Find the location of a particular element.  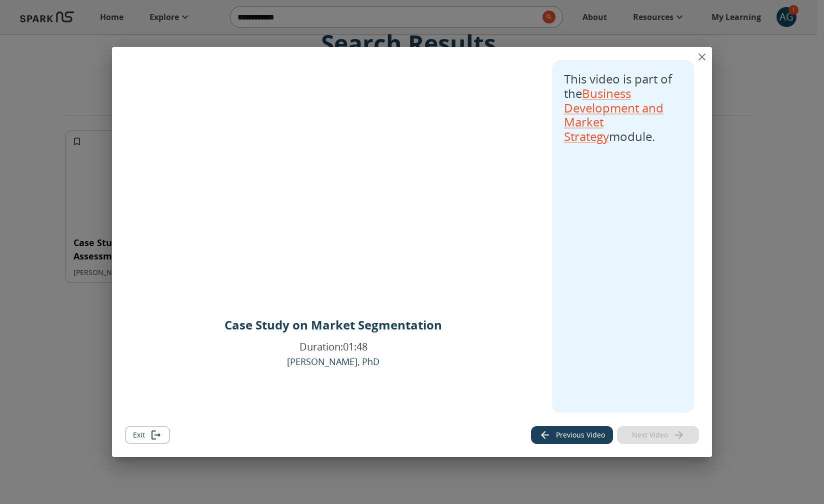

p: This video is part of the module. is located at coordinates (623, 108).